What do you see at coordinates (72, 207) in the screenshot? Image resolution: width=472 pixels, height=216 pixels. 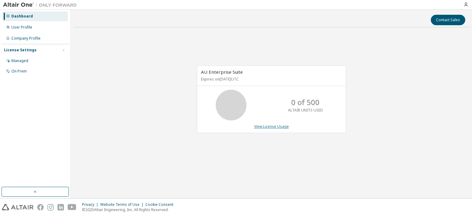 I see `img: youtube.svg` at bounding box center [72, 207].